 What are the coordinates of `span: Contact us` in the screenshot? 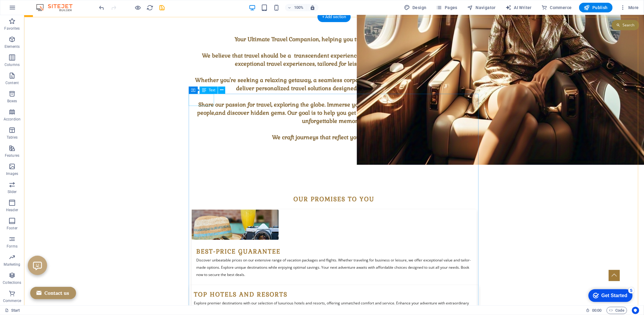 It's located at (33, 277).